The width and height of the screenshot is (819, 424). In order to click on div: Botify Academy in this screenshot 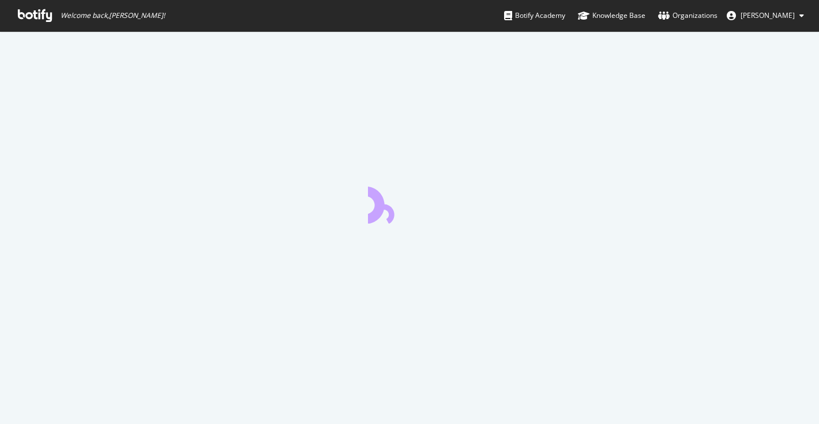, I will do `click(535, 16)`.